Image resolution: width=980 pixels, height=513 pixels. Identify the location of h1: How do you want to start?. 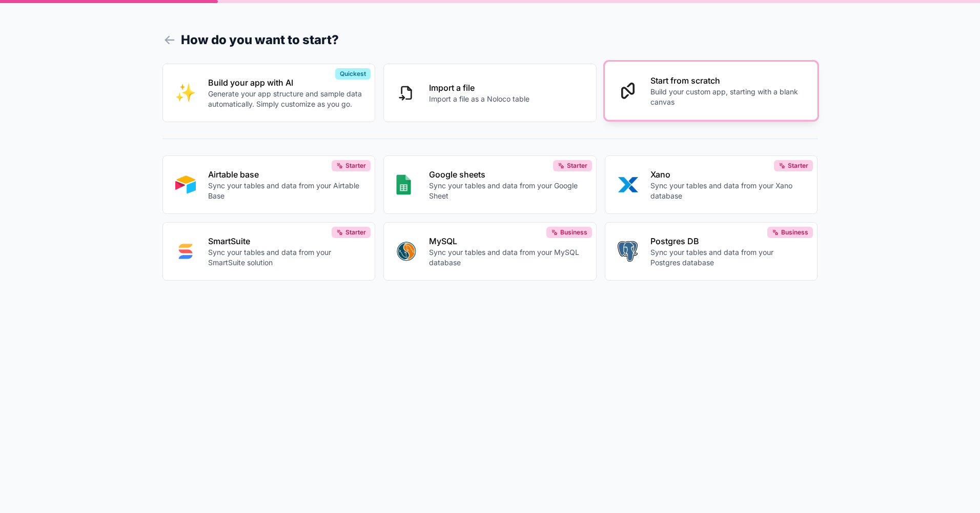
(490, 40).